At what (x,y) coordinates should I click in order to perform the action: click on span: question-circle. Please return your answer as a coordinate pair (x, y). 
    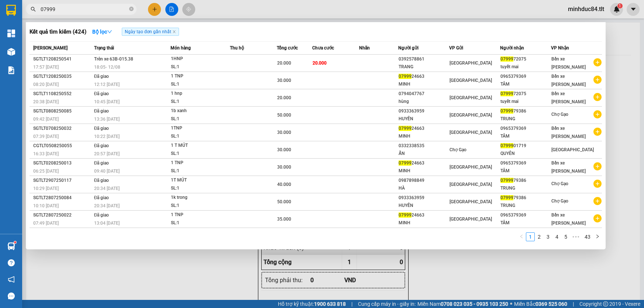
    Looking at the image, I should click on (11, 263).